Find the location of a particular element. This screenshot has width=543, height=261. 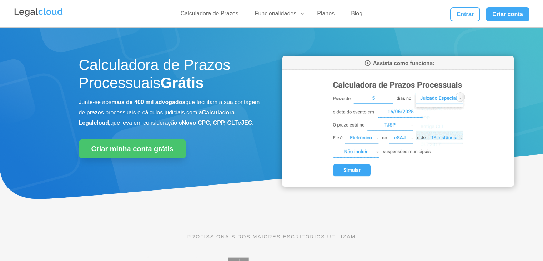

h1: Calculadora de Prazos Processuais is located at coordinates (170, 76).